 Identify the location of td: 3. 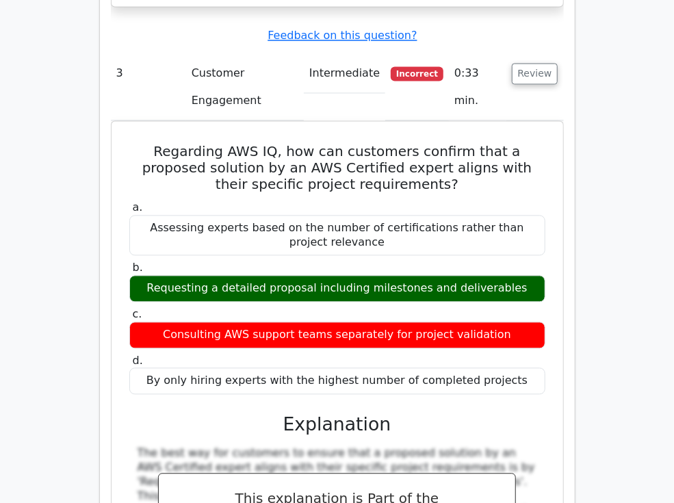
(149, 87).